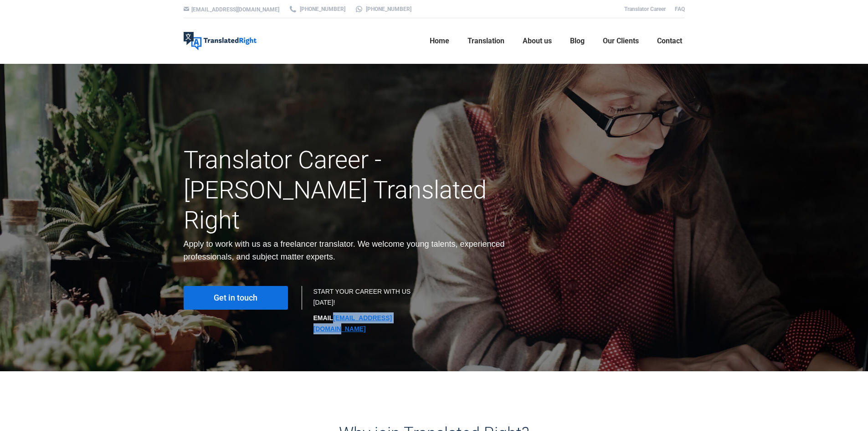 The height and width of the screenshot is (431, 868). What do you see at coordinates (486, 41) in the screenshot?
I see `a: Translation` at bounding box center [486, 41].